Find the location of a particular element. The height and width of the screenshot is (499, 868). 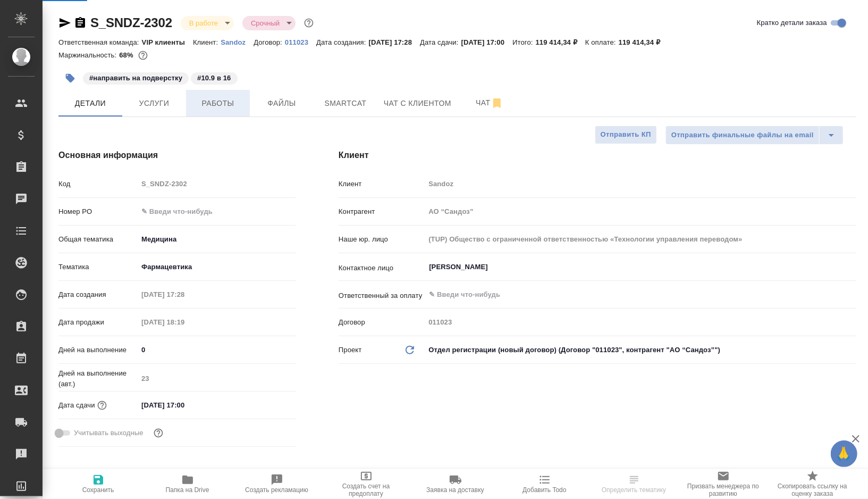

p: #10.9 в 16 is located at coordinates (213, 78).